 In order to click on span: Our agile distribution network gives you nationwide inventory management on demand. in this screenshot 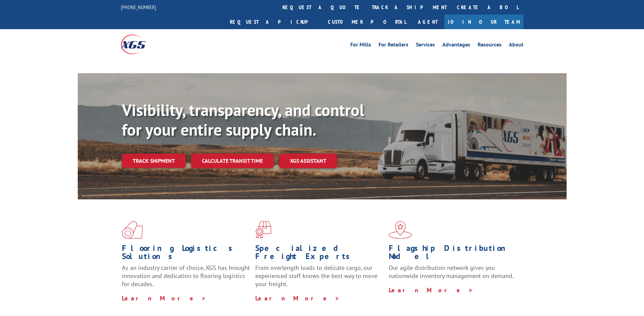, I will do `click(451, 272)`.